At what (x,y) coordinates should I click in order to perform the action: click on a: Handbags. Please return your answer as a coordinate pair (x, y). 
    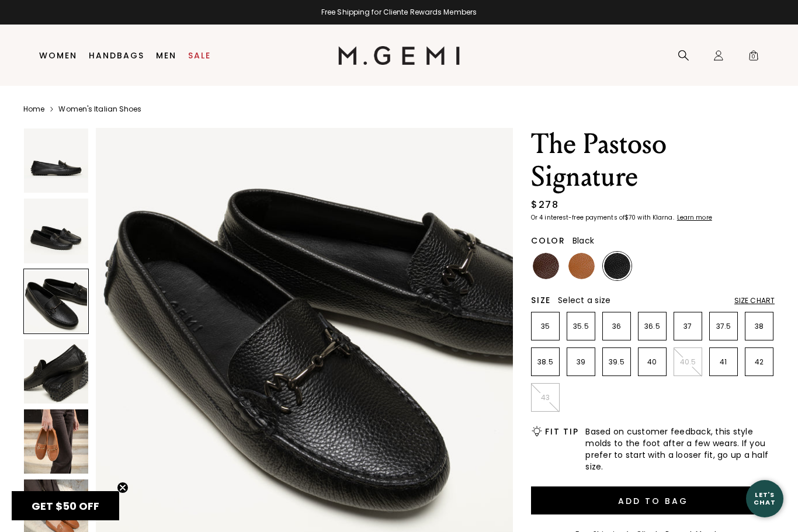
    Looking at the image, I should click on (117, 56).